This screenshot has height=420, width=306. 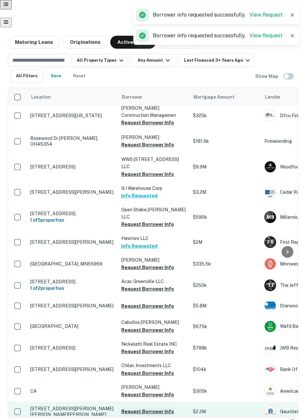 What do you see at coordinates (216, 60) in the screenshot?
I see `button: Last Financed 3+ Years Ago` at bounding box center [216, 60].